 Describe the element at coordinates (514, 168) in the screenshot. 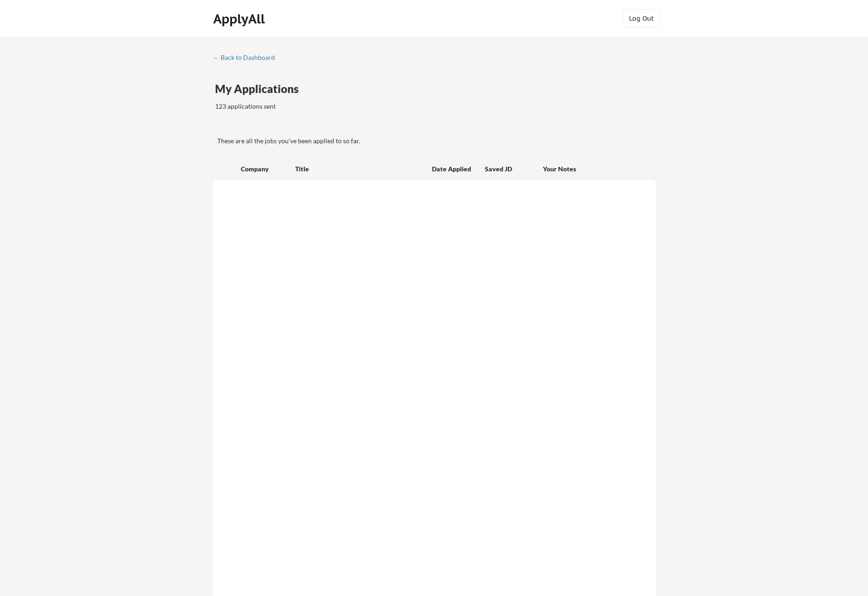

I see `div: Saved JD` at that location.